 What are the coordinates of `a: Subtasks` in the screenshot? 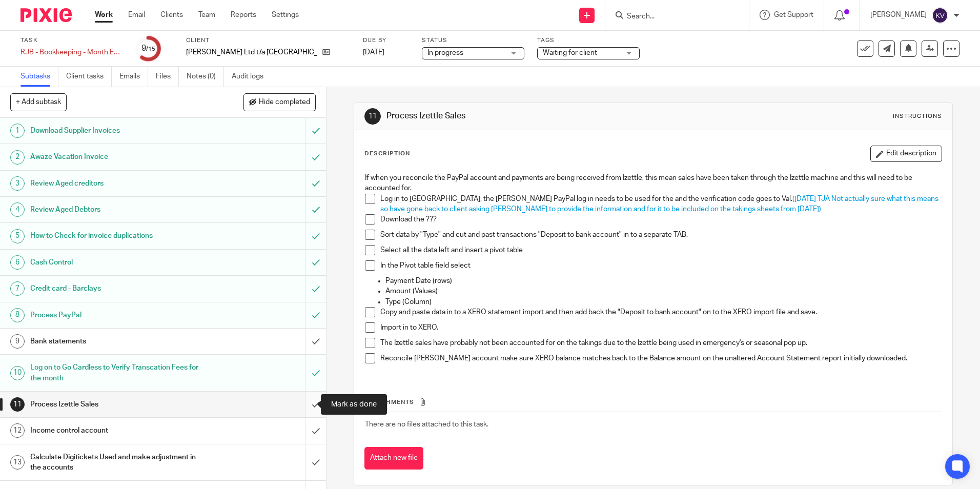 It's located at (39, 76).